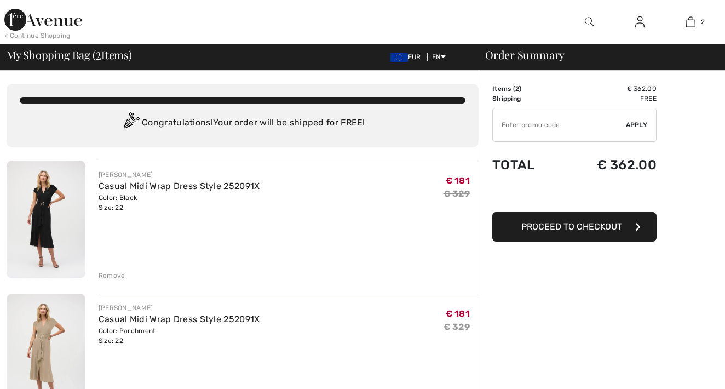 The height and width of the screenshot is (389, 725). I want to click on div: < Continue Shopping, so click(37, 36).